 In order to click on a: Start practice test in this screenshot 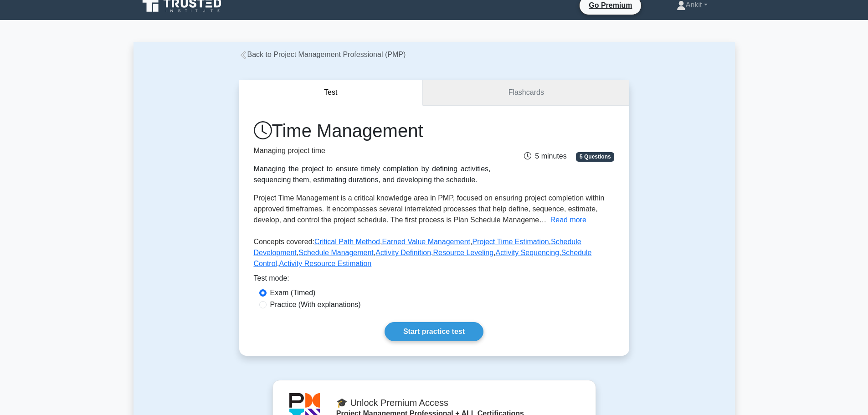, I will do `click(434, 332)`.